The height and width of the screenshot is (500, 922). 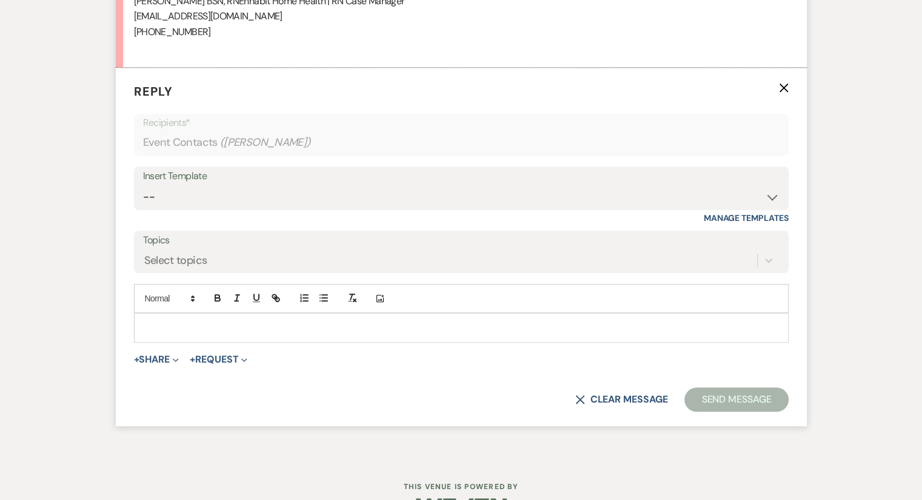 What do you see at coordinates (746, 218) in the screenshot?
I see `a: Manage Templates` at bounding box center [746, 218].